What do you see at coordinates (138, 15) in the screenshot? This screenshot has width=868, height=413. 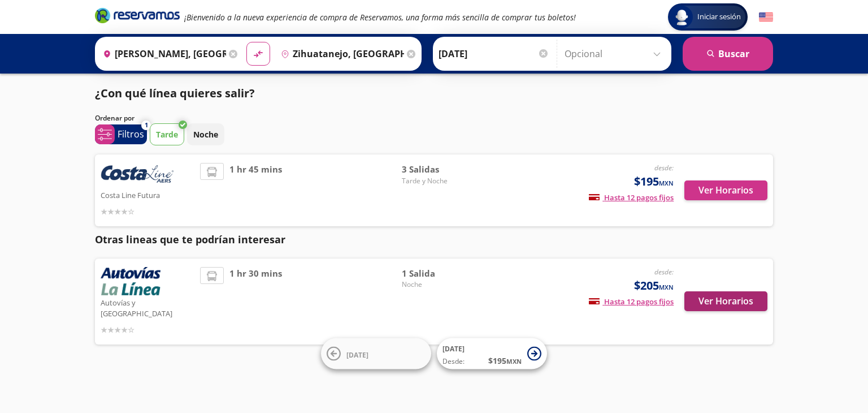 I see `i: Brand Logo` at bounding box center [138, 15].